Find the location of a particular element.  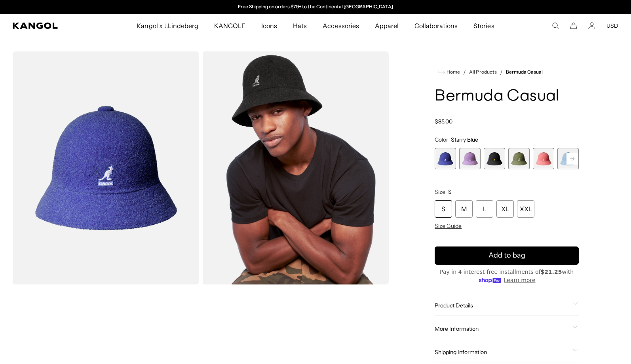

a: Collaborations is located at coordinates (436, 26).